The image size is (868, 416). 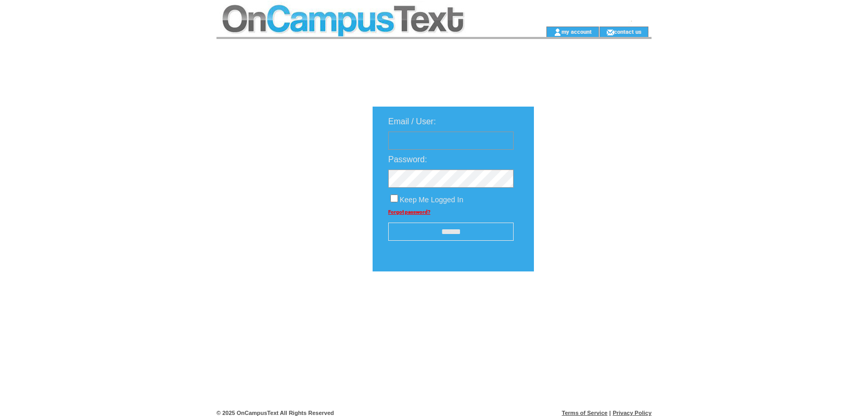 What do you see at coordinates (408, 159) in the screenshot?
I see `span: Password:` at bounding box center [408, 159].